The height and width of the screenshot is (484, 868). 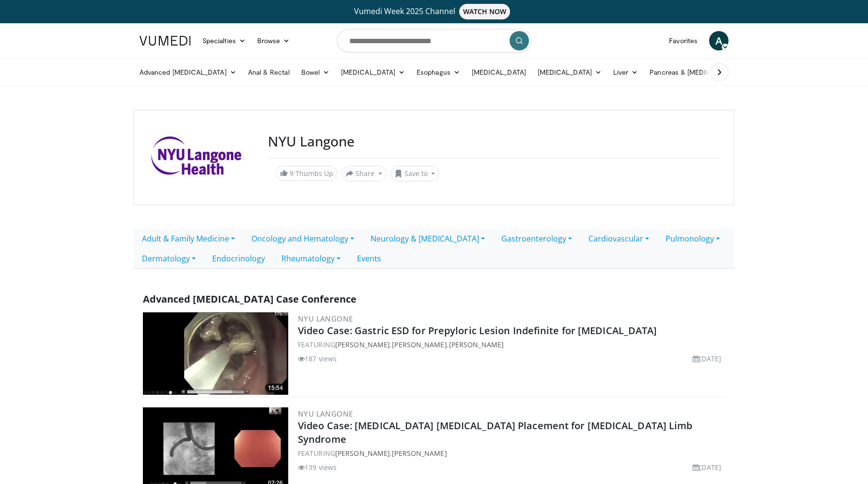 What do you see at coordinates (315, 72) in the screenshot?
I see `a: Bowel` at bounding box center [315, 72].